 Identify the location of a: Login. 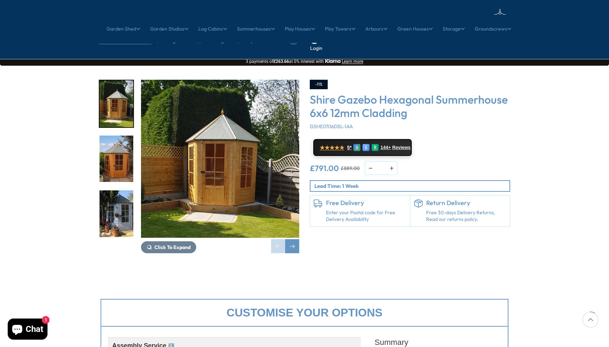
(316, 49).